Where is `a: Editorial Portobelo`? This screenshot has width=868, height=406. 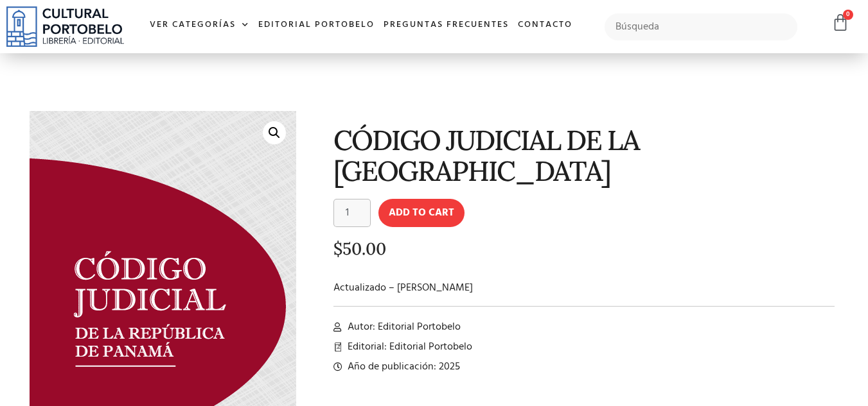
a: Editorial Portobelo is located at coordinates (316, 25).